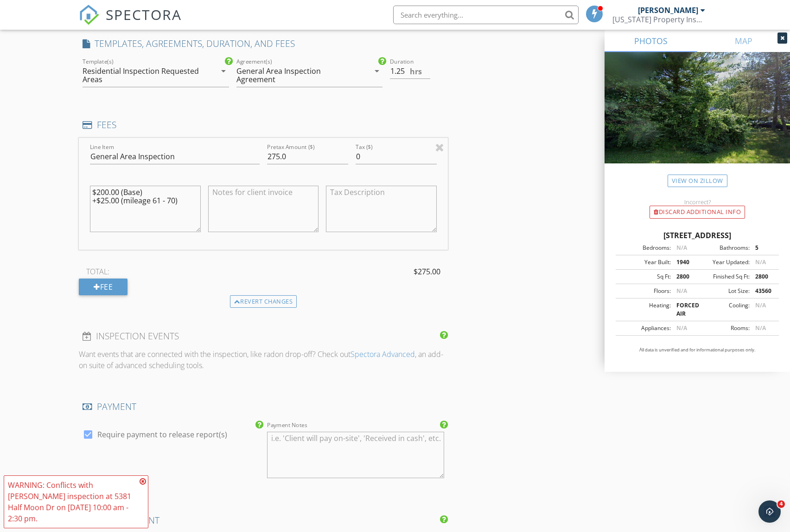 The height and width of the screenshot is (532, 790). What do you see at coordinates (724, 310) in the screenshot?
I see `div: Cooling:` at bounding box center [724, 310].